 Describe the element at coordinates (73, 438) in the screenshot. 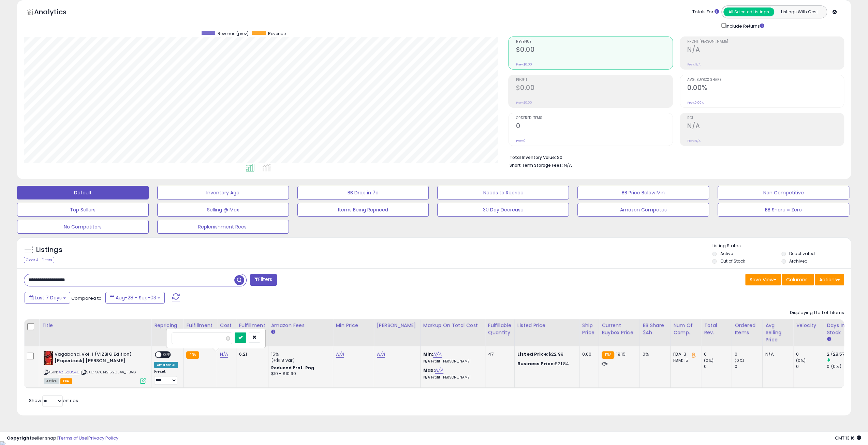

I see `a: Terms of Use` at that location.